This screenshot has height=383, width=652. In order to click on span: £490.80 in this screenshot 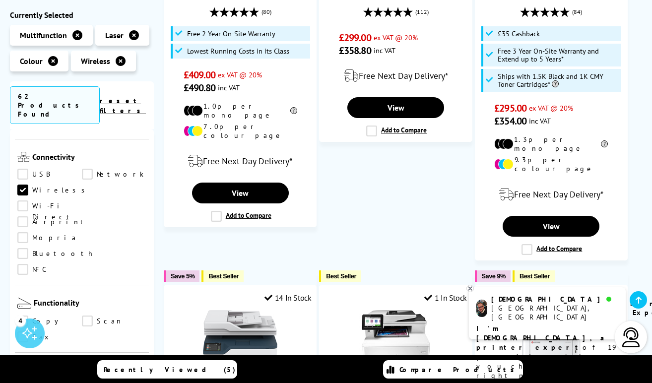, I will do `click(200, 88)`.